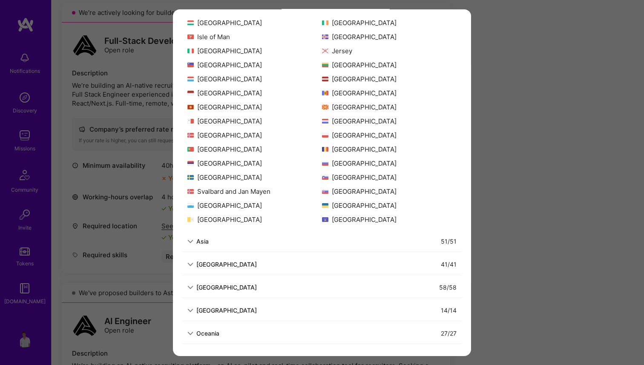 This screenshot has height=365, width=644. Describe the element at coordinates (255, 37) in the screenshot. I see `div: Isle of Man` at that location.